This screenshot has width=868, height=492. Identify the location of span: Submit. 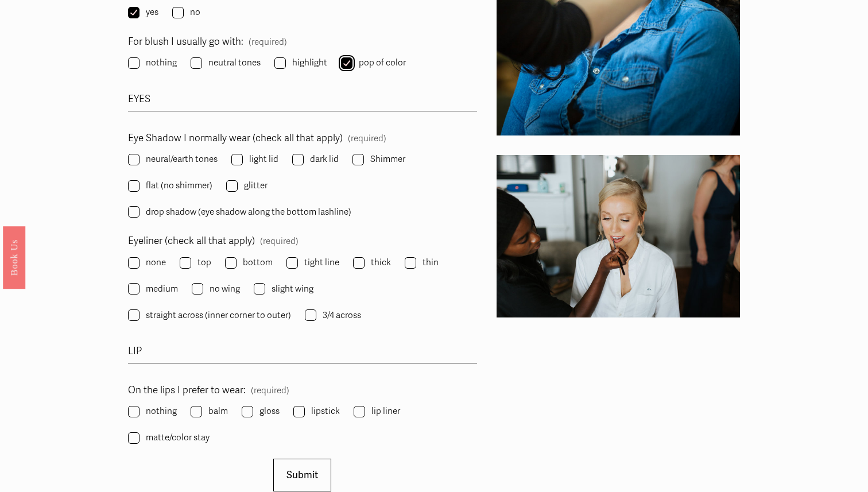
(302, 475).